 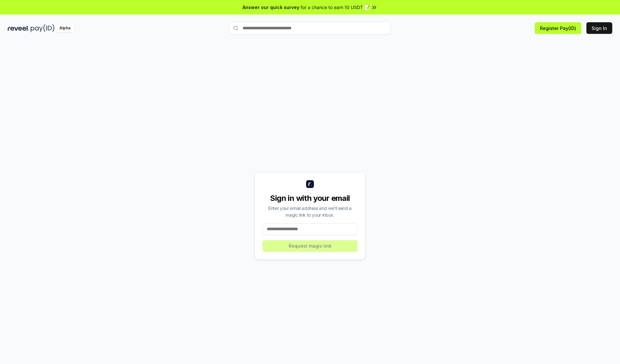 What do you see at coordinates (310, 211) in the screenshot?
I see `div: Enter your email address and we’ll send a magic link to your inbox.` at bounding box center [310, 211].